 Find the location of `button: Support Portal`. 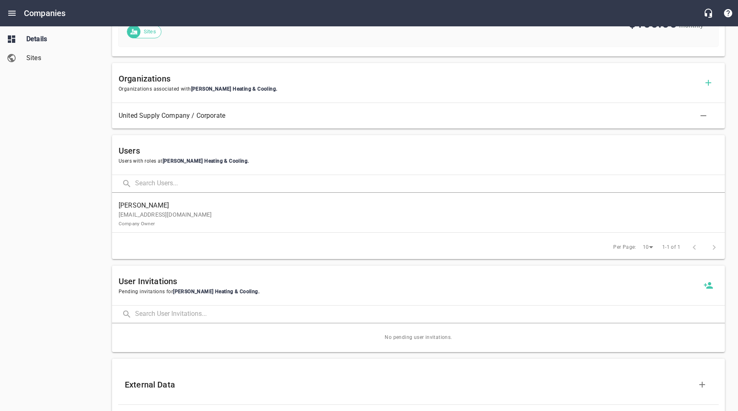

button: Support Portal is located at coordinates (728, 13).